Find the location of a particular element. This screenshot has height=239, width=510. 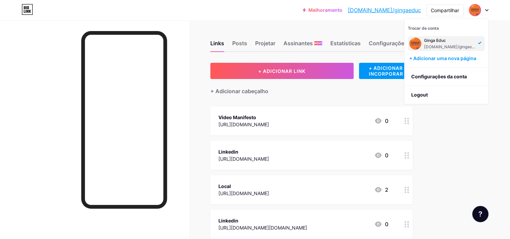

font: Assinantes is located at coordinates (298, 43).